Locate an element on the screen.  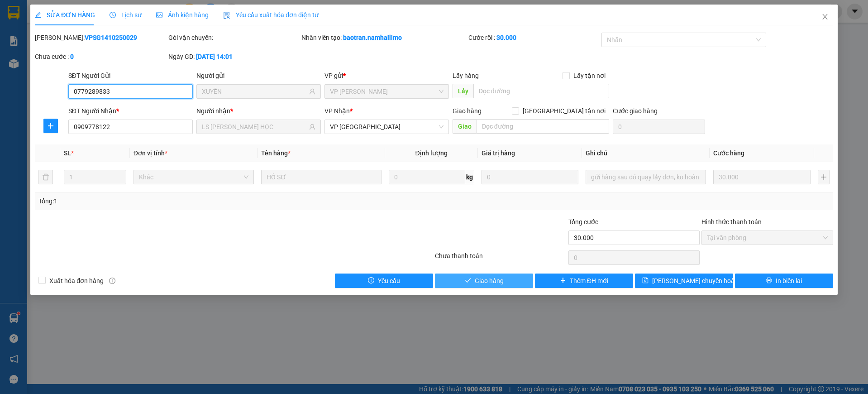
div: Chưa thanh toán is located at coordinates (501, 259).